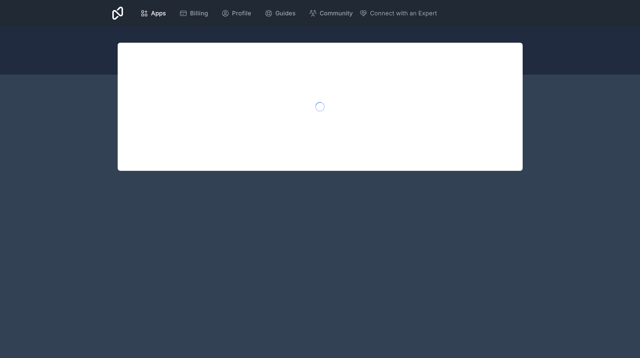  Describe the element at coordinates (158, 13) in the screenshot. I see `span: Apps` at that location.